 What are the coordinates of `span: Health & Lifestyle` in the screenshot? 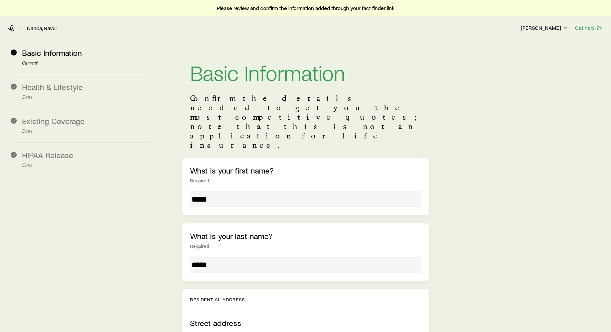 It's located at (52, 87).